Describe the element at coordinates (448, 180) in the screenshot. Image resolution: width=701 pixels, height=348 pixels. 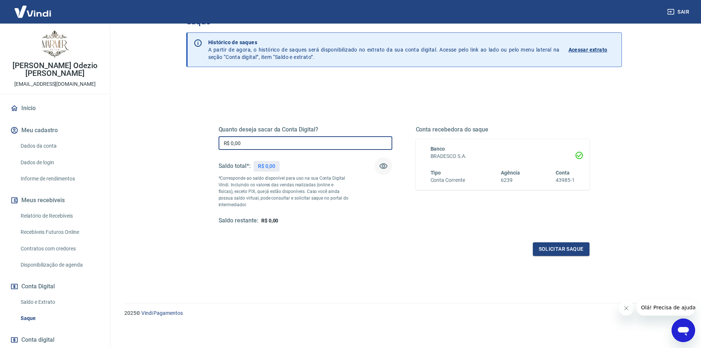
I see `h6: Conta Corrente` at that location.